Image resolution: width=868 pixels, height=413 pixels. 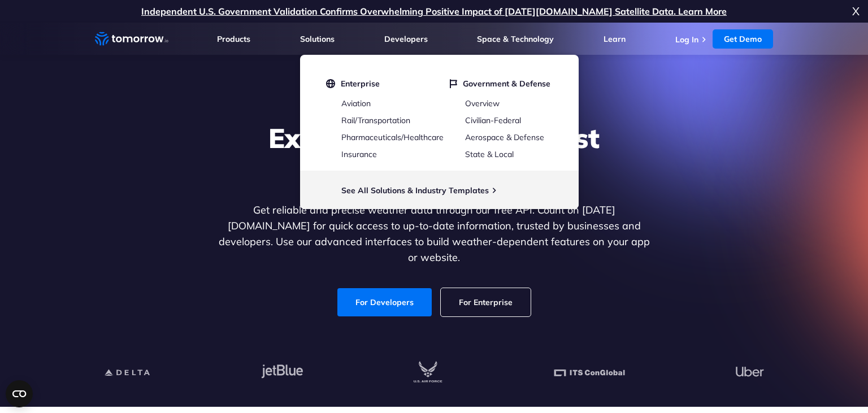 What do you see at coordinates (359, 154) in the screenshot?
I see `a: Insurance` at bounding box center [359, 154].